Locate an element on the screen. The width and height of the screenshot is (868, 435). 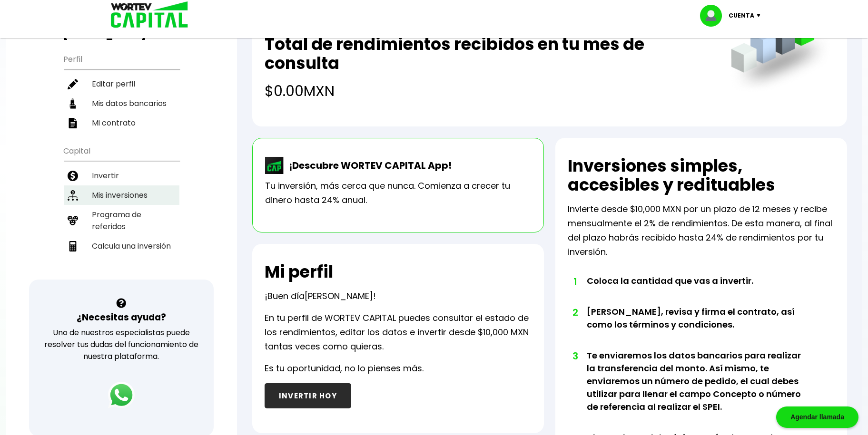
p: Tu inversión, más cerca que nunca. Comienza a crecer tu dinero hasta 24% anual. is located at coordinates (398, 193).